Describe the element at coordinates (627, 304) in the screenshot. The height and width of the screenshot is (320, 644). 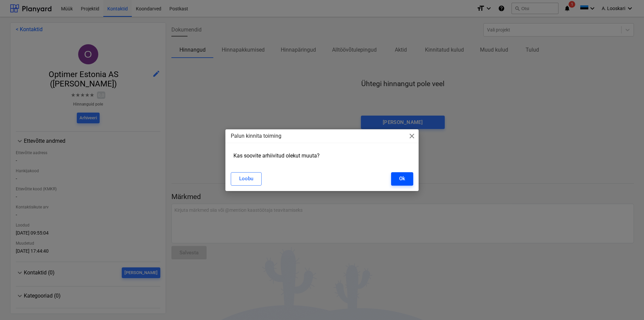
I see `div: Chat Widget` at that location.